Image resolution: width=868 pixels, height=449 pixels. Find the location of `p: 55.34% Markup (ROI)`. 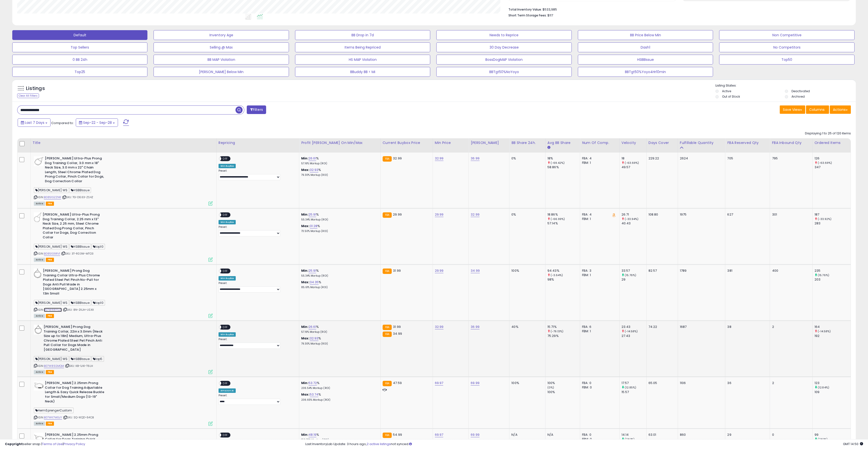

p: 55.34% Markup (ROI) is located at coordinates (339, 276).